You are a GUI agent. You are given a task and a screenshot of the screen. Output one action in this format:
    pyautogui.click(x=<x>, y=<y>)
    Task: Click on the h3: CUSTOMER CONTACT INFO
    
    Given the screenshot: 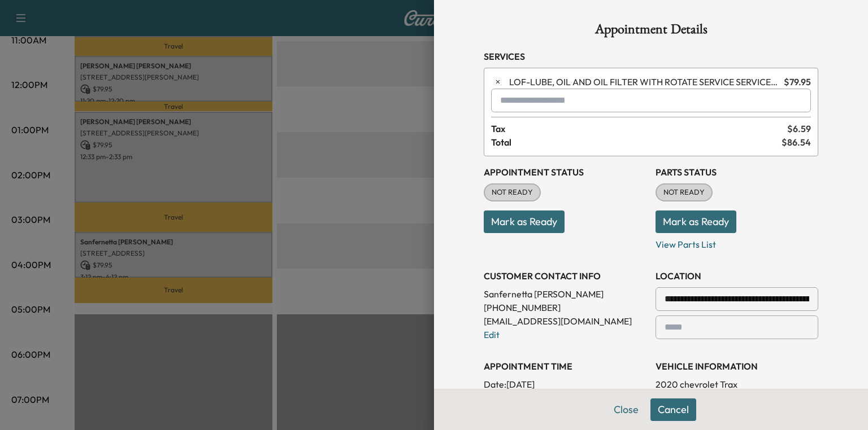 What is the action you would take?
    pyautogui.click(x=565, y=276)
    